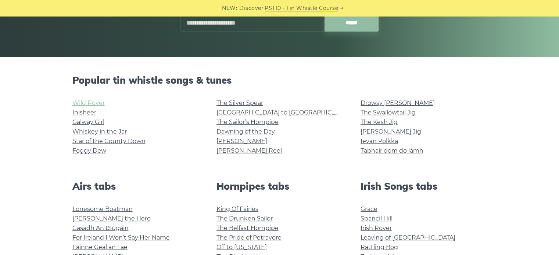  What do you see at coordinates (84, 112) in the screenshot?
I see `a: Inisheer` at bounding box center [84, 112].